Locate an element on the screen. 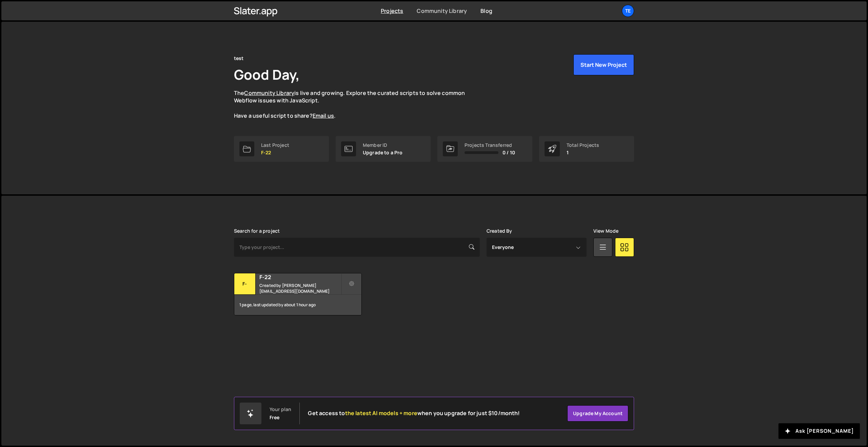 The width and height of the screenshot is (868, 447). h1: Good Day, is located at coordinates (267, 74).